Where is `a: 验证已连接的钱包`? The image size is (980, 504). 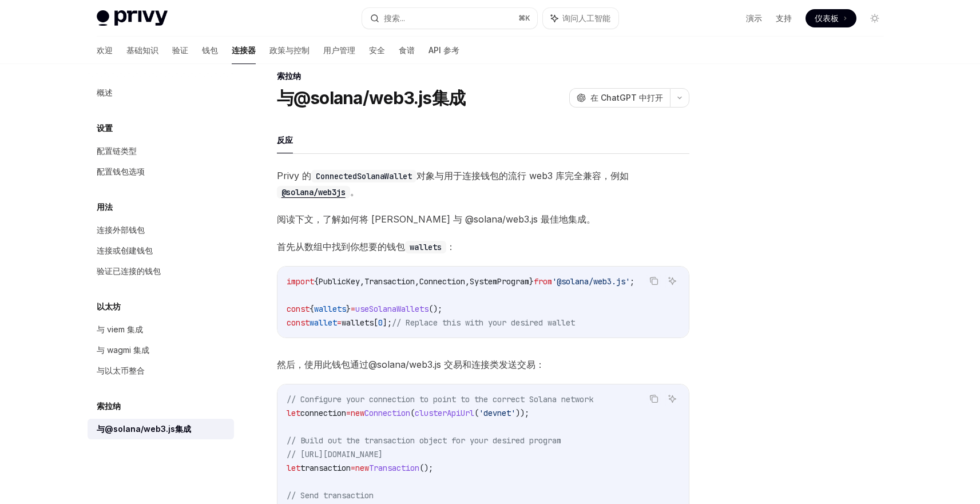
a: 验证已连接的钱包 is located at coordinates (160, 271).